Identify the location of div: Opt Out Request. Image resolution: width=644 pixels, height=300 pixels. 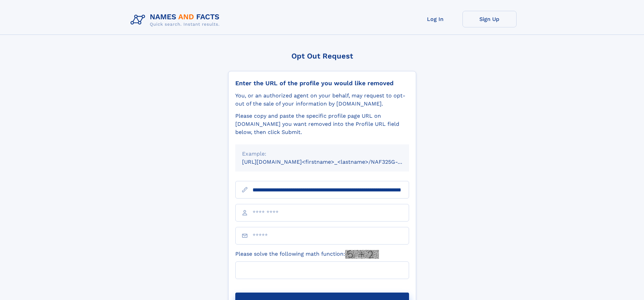
(322, 56).